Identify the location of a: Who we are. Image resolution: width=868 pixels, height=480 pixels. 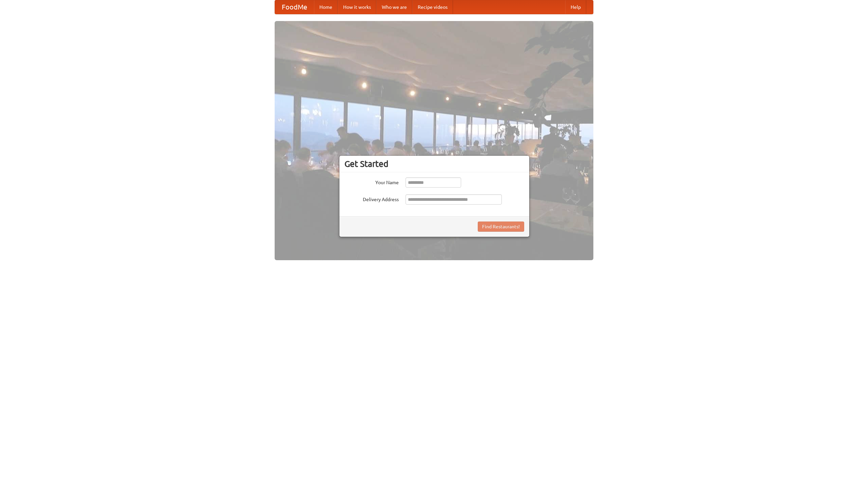
(394, 7).